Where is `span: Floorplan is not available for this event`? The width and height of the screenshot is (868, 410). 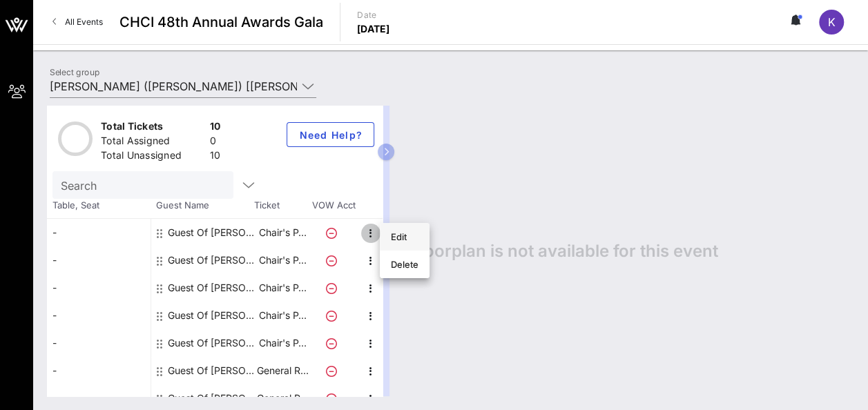
span: Floorplan is not available for this event is located at coordinates (564, 251).